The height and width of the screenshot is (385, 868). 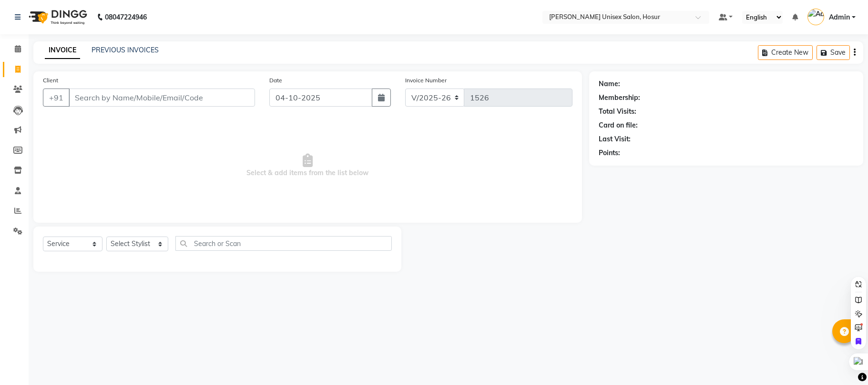 What do you see at coordinates (283, 243) in the screenshot?
I see `input: Search or Scan` at bounding box center [283, 243].